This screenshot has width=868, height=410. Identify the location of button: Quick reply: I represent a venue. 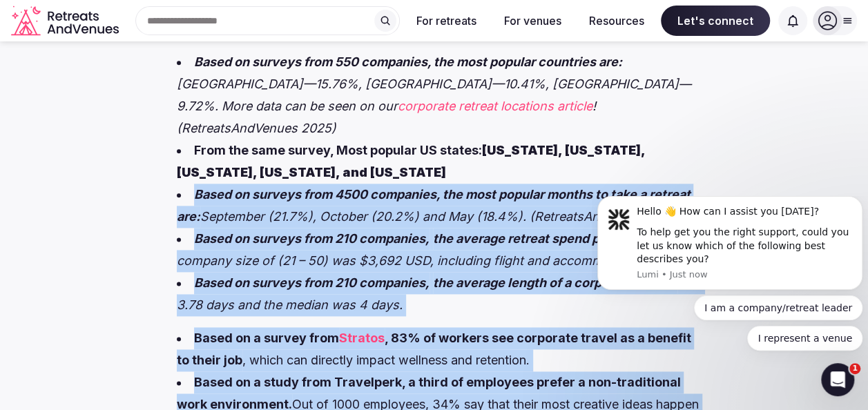
(213, 142).